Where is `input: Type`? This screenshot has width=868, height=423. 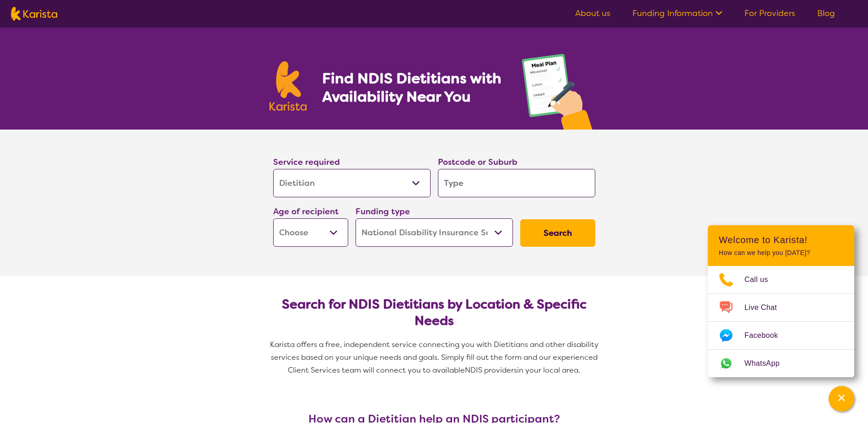 input: Type is located at coordinates (516, 183).